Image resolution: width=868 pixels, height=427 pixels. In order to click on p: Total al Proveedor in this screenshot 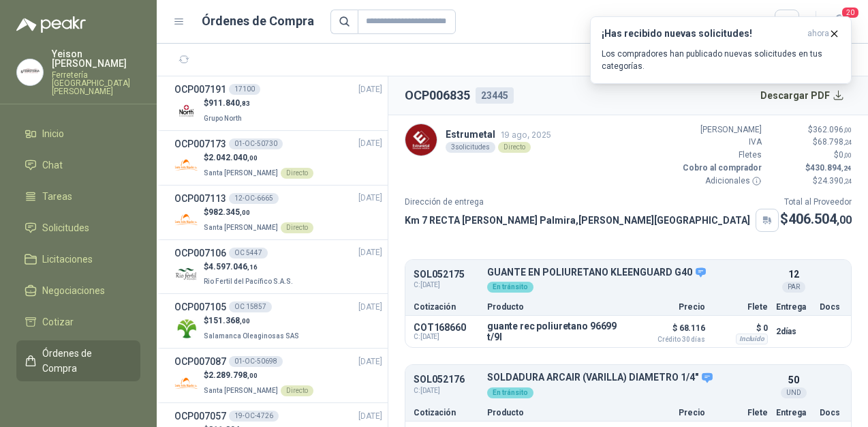, I will do `click(815, 202)`.